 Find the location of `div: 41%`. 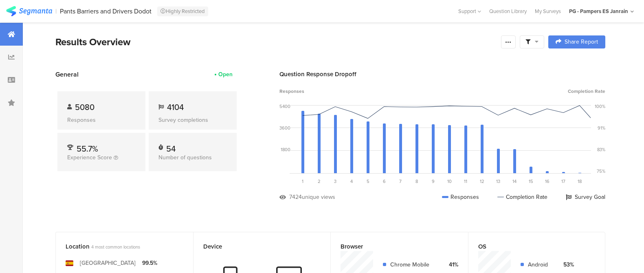

div: 41% is located at coordinates (451, 265).